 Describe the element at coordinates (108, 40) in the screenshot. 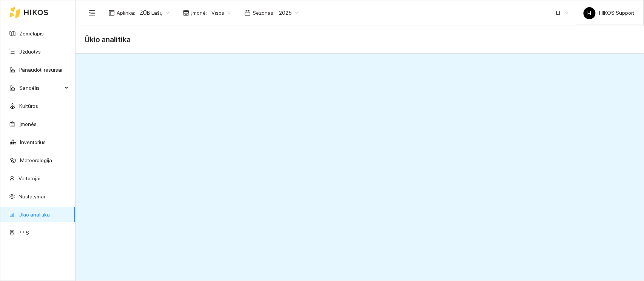

I see `span: Ūkio analitika` at that location.